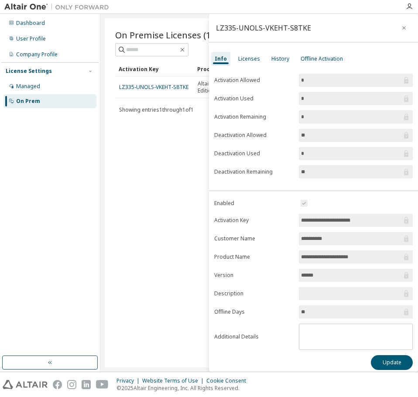  Describe the element at coordinates (254, 239) in the screenshot. I see `label: Customer Name` at that location.